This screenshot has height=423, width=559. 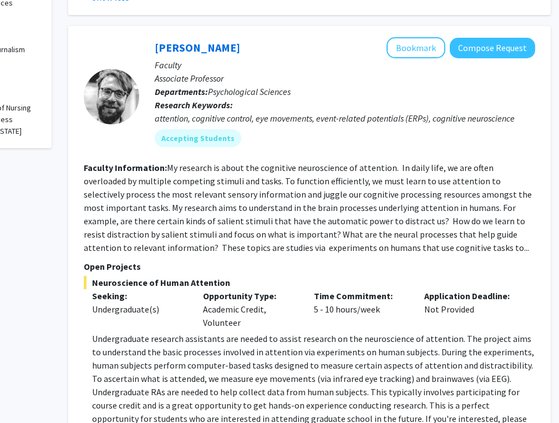 I want to click on div: 5 - 10 hours/week, so click(x=361, y=309).